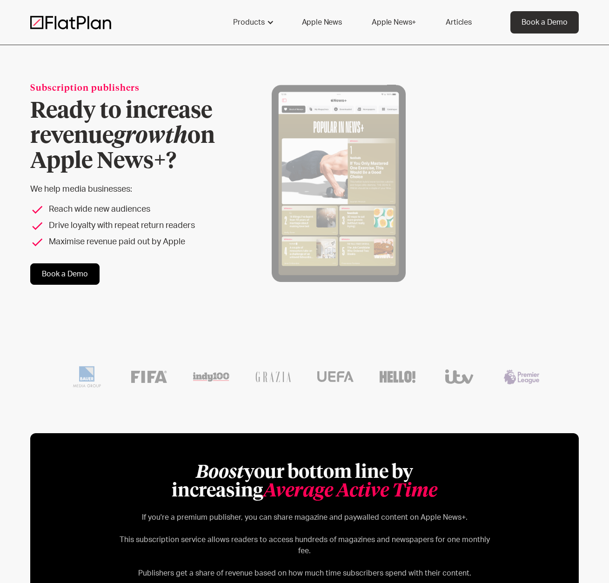 The height and width of the screenshot is (583, 609). I want to click on em: Boost, so click(220, 473).